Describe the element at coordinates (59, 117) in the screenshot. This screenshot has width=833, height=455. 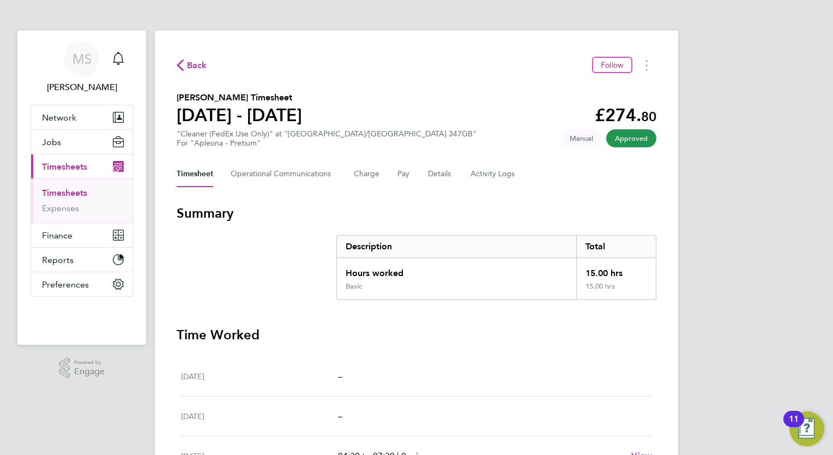
I see `span: Network` at that location.